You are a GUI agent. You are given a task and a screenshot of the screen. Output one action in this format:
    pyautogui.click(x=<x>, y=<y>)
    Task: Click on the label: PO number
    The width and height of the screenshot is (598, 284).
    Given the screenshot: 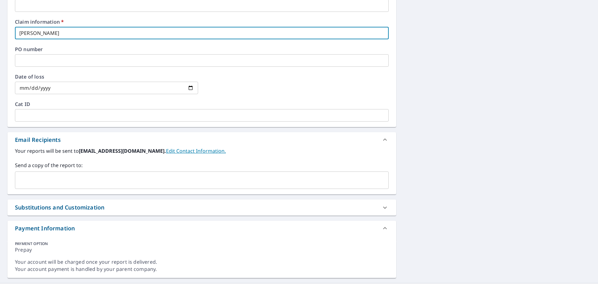 What is the action you would take?
    pyautogui.click(x=202, y=49)
    